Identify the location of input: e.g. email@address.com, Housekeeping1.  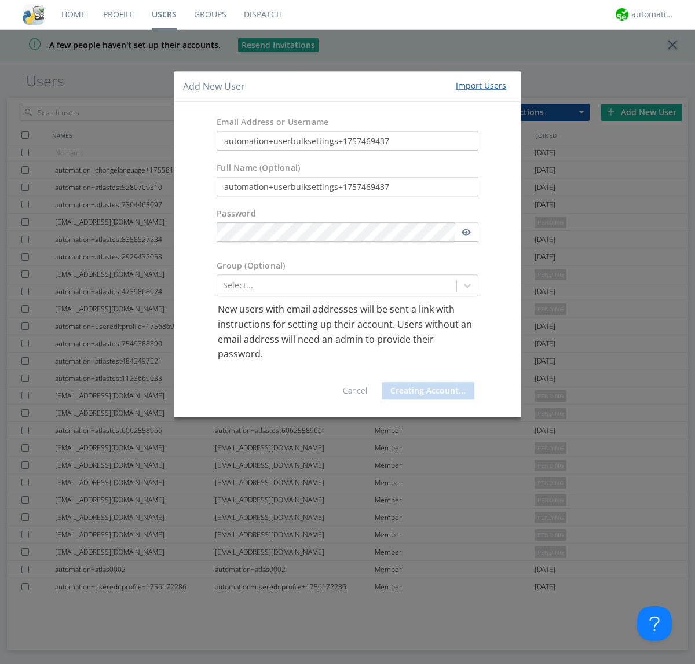
(347, 141).